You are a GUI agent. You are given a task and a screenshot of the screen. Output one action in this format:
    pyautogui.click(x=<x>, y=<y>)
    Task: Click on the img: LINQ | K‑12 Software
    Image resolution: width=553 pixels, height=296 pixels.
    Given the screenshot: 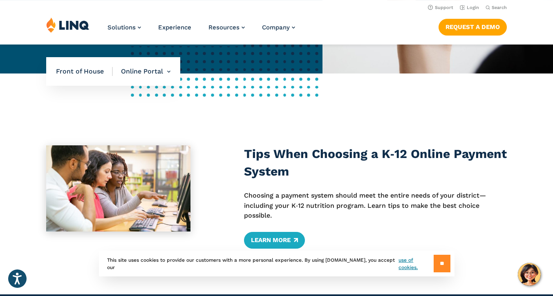 What is the action you would take?
    pyautogui.click(x=68, y=25)
    